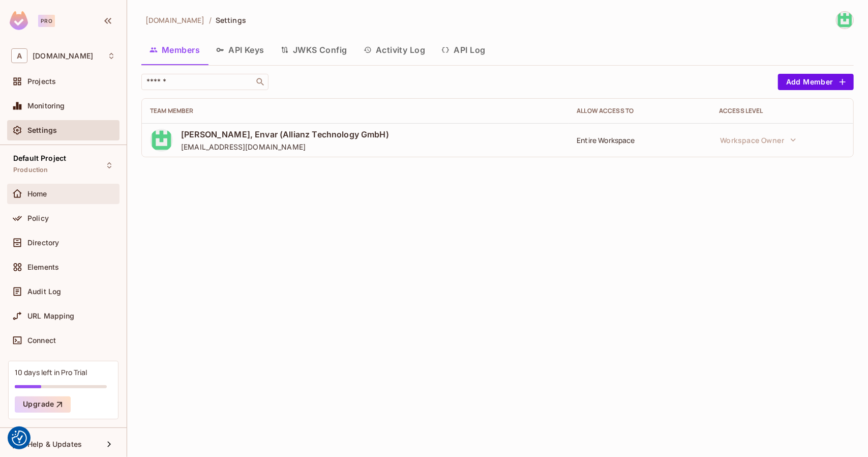  What do you see at coordinates (175, 50) in the screenshot?
I see `button: Members` at bounding box center [175, 50].